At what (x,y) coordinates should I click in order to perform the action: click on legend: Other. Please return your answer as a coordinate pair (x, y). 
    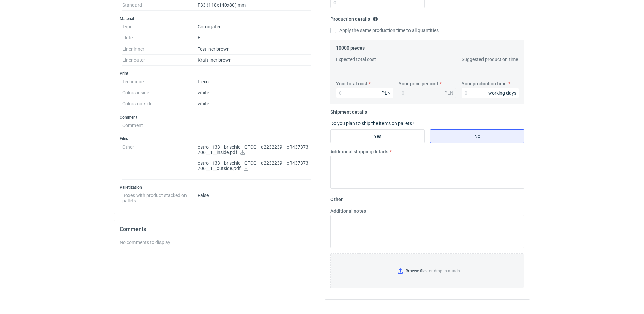
    Looking at the image, I should click on (336, 198).